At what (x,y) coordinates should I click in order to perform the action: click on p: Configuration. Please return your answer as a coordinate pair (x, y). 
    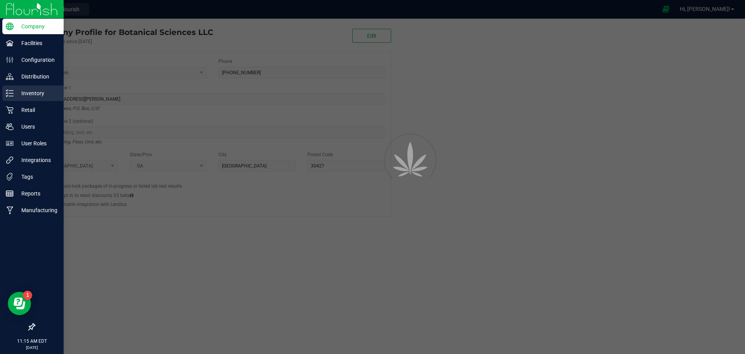
    Looking at the image, I should click on (37, 60).